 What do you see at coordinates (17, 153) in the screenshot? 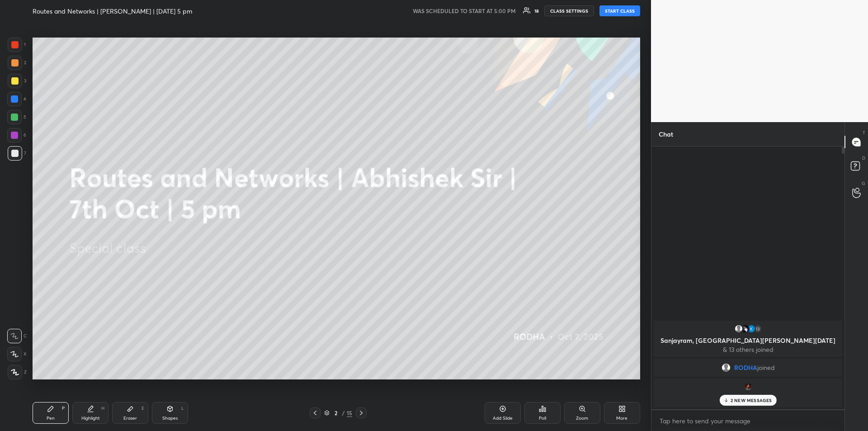
I see `div: 7` at bounding box center [17, 153].